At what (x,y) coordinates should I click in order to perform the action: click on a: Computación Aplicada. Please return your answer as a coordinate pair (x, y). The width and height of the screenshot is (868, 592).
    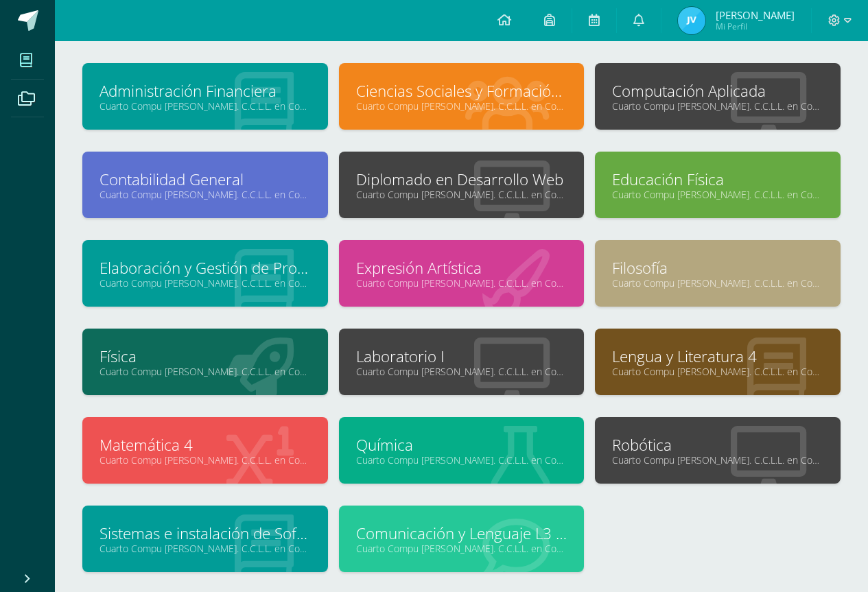
    Looking at the image, I should click on (718, 91).